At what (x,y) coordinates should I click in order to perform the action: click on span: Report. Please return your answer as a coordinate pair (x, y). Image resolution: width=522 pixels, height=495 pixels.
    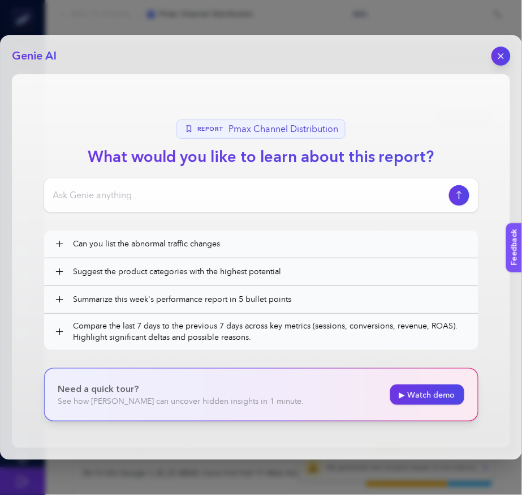
    Looking at the image, I should click on (210, 129).